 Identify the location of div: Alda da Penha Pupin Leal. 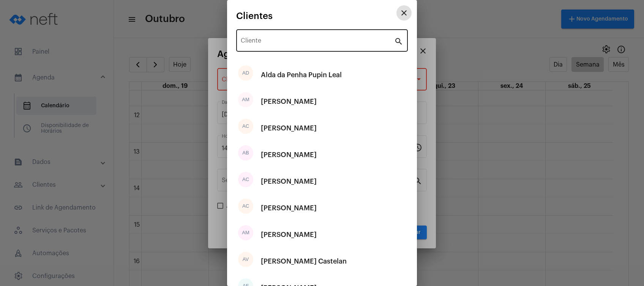
(302, 75).